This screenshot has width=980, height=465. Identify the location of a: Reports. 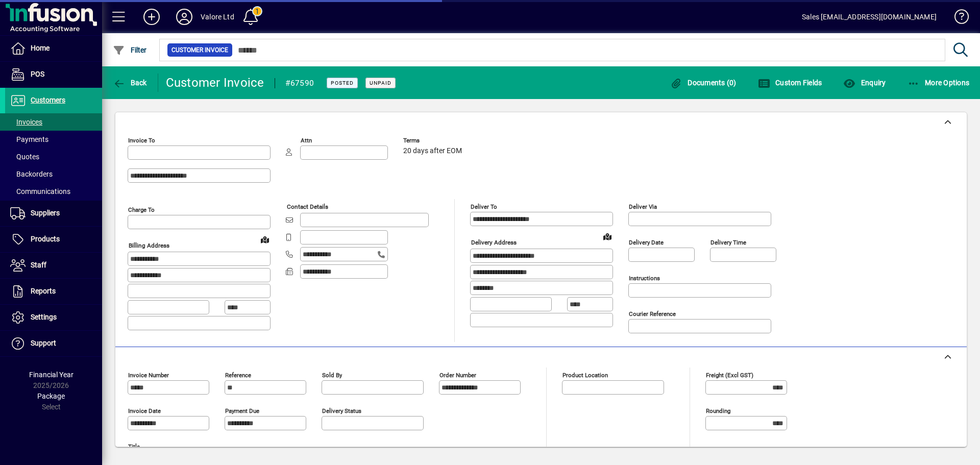
(53, 292).